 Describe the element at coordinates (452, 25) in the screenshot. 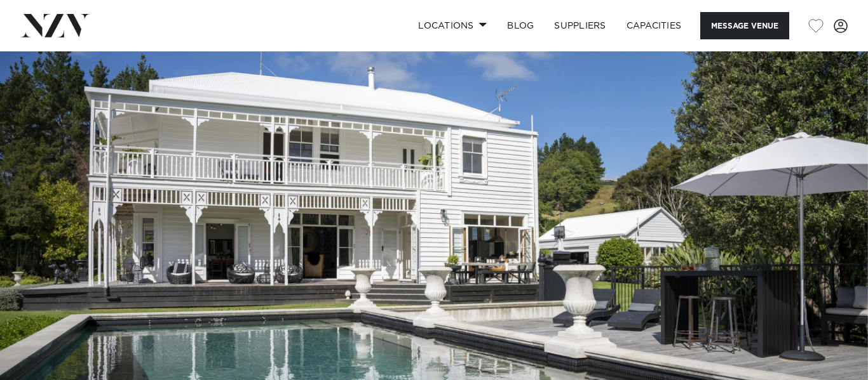

I see `a: Locations` at that location.